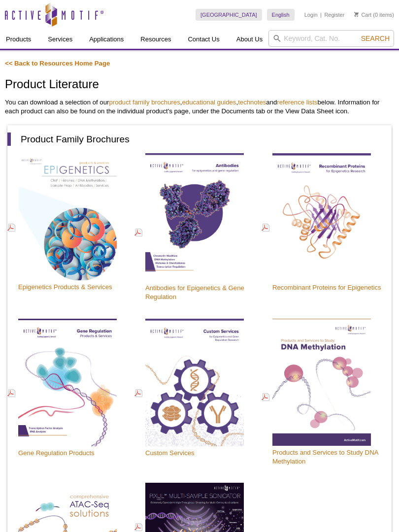 The width and height of the screenshot is (399, 532). I want to click on a: educational guides, so click(209, 102).